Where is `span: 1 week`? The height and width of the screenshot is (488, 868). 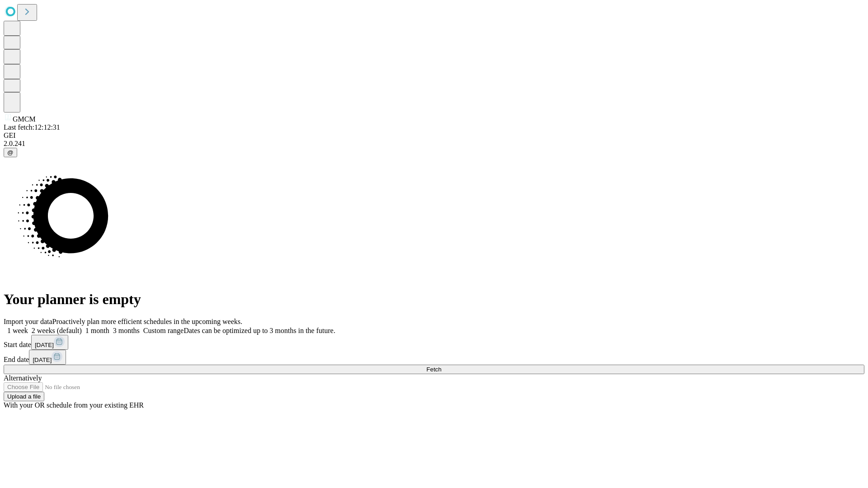
span: 1 week is located at coordinates (18, 331).